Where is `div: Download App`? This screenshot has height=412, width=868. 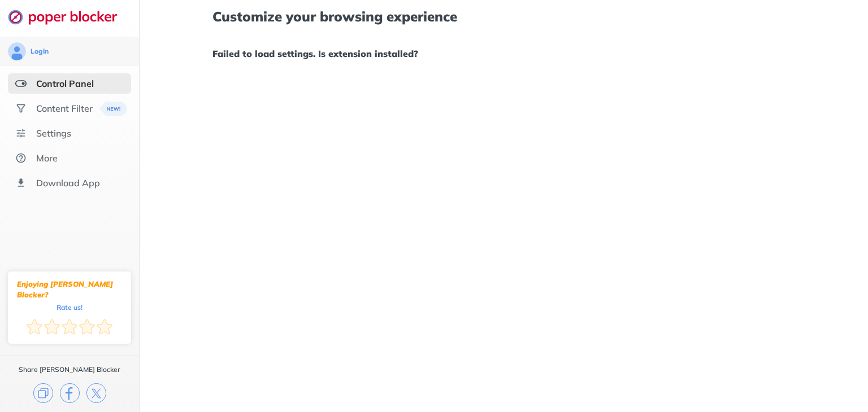 div: Download App is located at coordinates (68, 183).